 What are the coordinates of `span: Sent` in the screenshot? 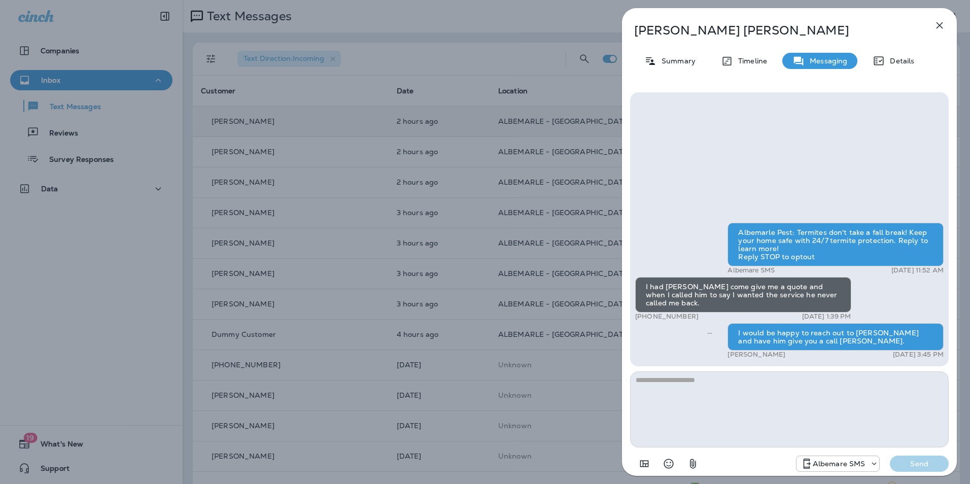 It's located at (710, 332).